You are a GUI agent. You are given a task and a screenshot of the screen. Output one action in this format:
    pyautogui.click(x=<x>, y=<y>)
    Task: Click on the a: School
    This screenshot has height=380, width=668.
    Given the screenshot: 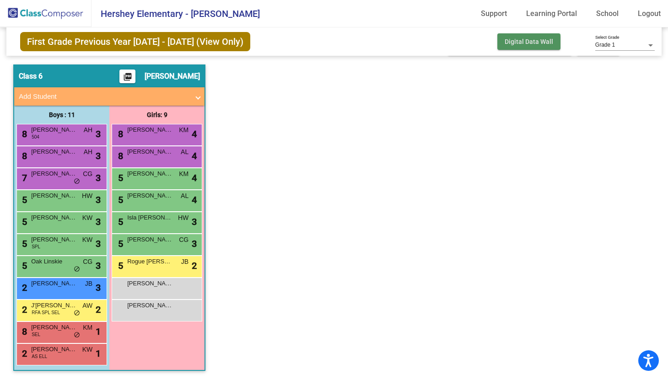 What is the action you would take?
    pyautogui.click(x=607, y=14)
    